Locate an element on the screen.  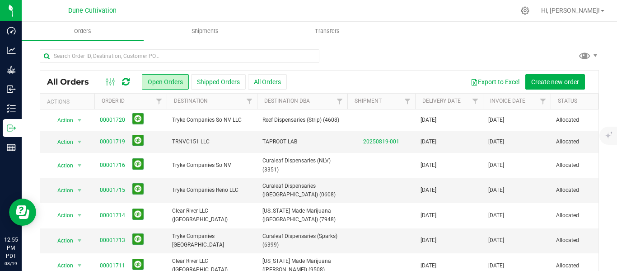
button: Export to Excel is located at coordinates (495, 82).